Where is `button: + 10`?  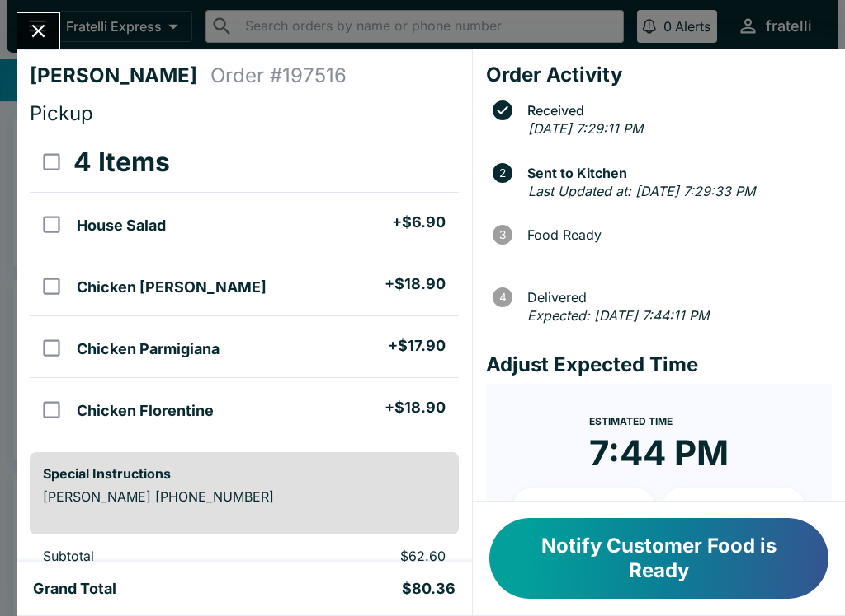 button: + 10 is located at coordinates (584, 508).